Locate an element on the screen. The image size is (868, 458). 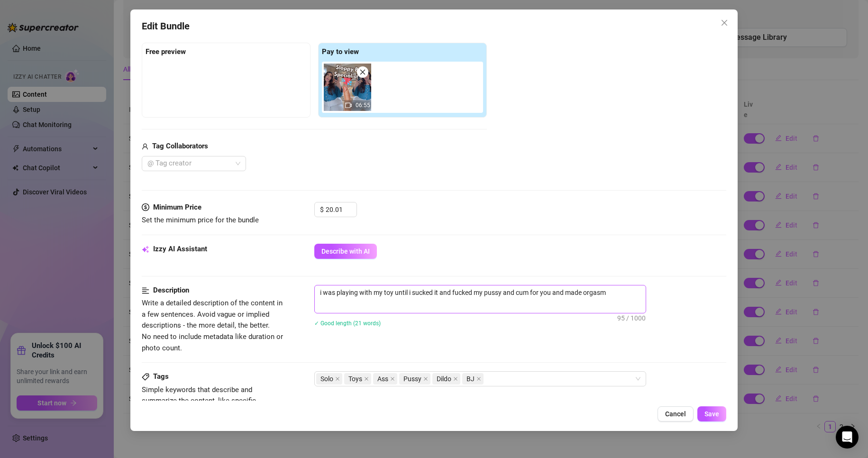
span: Set the minimum price for the bundle is located at coordinates (200, 220).